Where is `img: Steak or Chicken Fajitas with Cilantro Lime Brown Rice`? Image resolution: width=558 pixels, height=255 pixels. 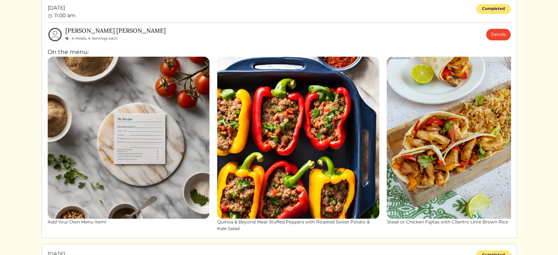 img: Steak or Chicken Fajitas with Cilantro Lime Brown Rice is located at coordinates (467, 137).